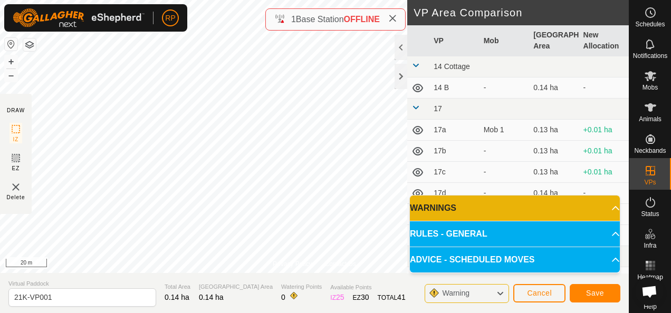 This screenshot has width=671, height=313. Describe the element at coordinates (11, 44) in the screenshot. I see `button: Reset Map` at that location.